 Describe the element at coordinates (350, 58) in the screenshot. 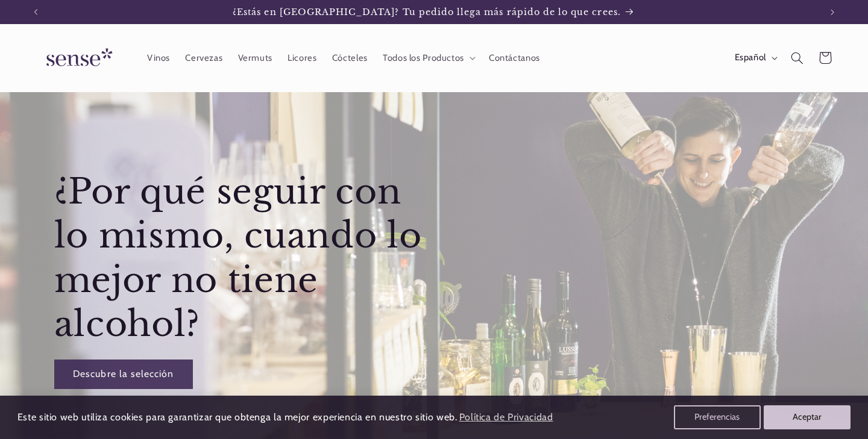

I see `span: Cócteles` at that location.